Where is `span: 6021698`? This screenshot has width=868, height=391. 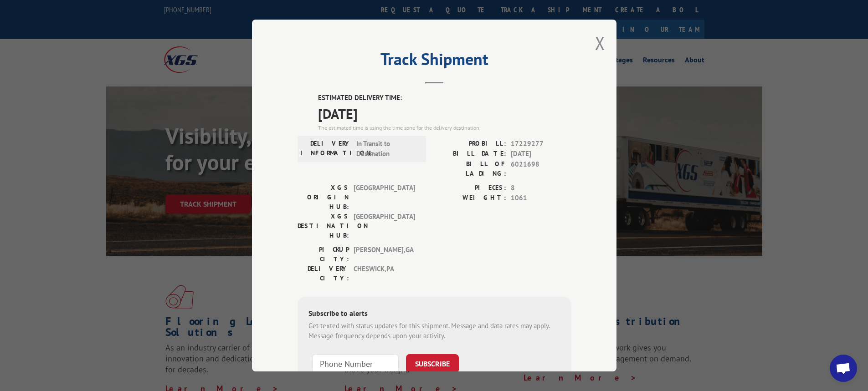 span: 6021698 is located at coordinates (541, 169).